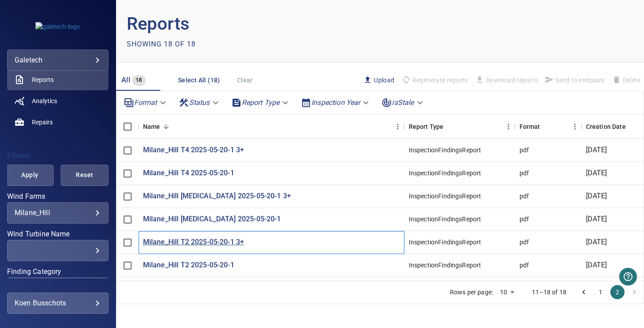 The image size is (644, 328). Describe the element at coordinates (194, 242) in the screenshot. I see `p: Milane_Hill T2 2025-05-20-1 3+` at that location.